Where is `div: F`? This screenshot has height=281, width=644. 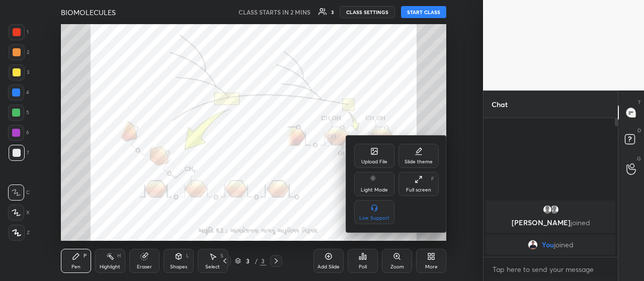
div: F is located at coordinates (433, 179).